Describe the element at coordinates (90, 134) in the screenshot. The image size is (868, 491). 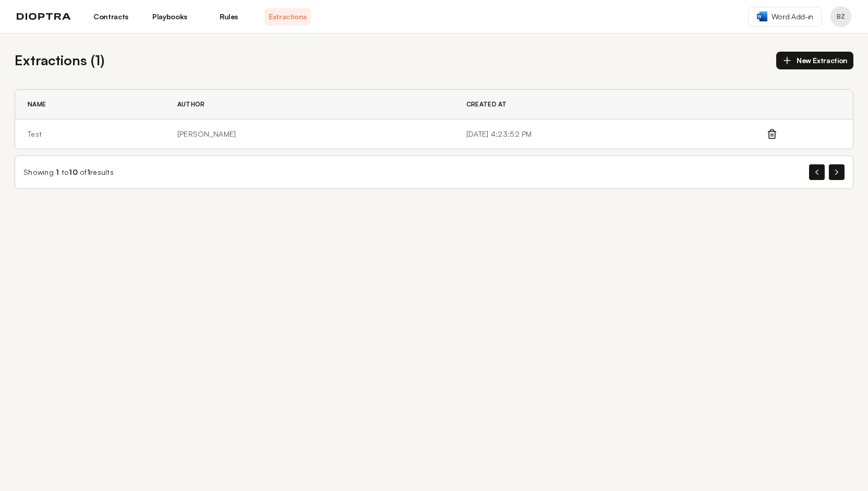
I see `td: Test` at that location.